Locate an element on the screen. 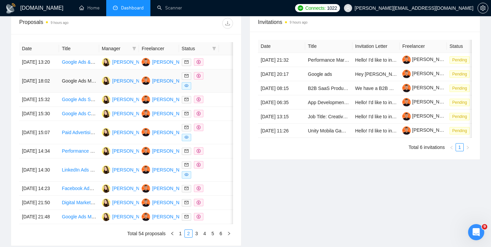 This screenshot has width=491, height=247. li: Previous Page is located at coordinates (452, 147).